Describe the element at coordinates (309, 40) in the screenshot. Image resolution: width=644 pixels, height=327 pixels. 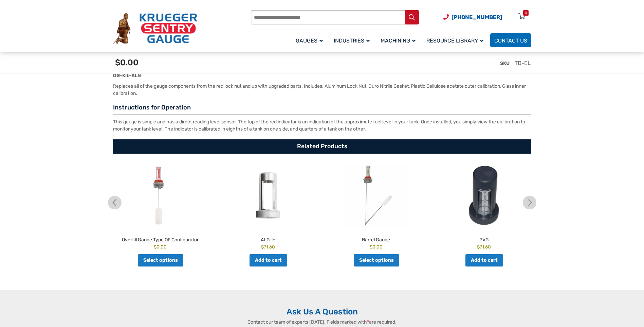
I see `span: Gauges` at that location.